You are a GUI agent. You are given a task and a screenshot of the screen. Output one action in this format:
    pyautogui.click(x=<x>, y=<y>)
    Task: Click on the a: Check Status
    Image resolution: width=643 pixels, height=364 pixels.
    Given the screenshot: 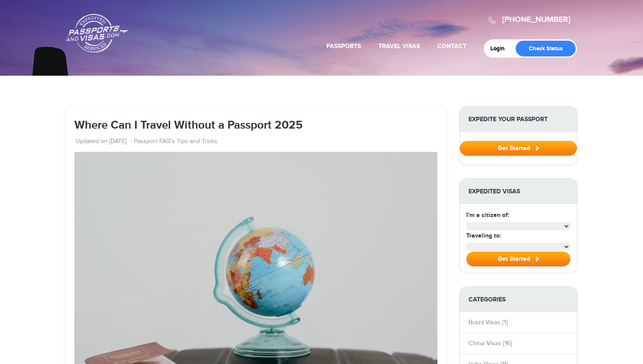 What is the action you would take?
    pyautogui.click(x=545, y=48)
    